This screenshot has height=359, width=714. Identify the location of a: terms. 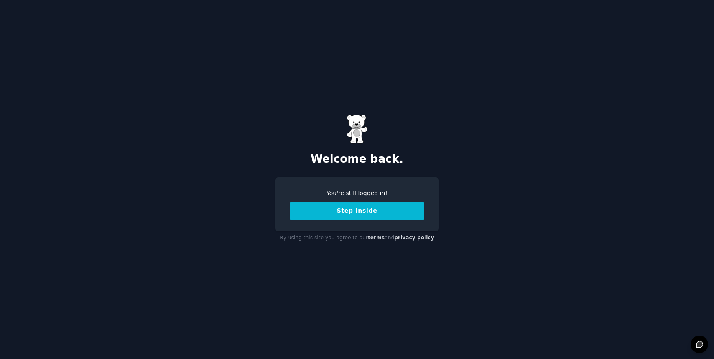
(376, 238).